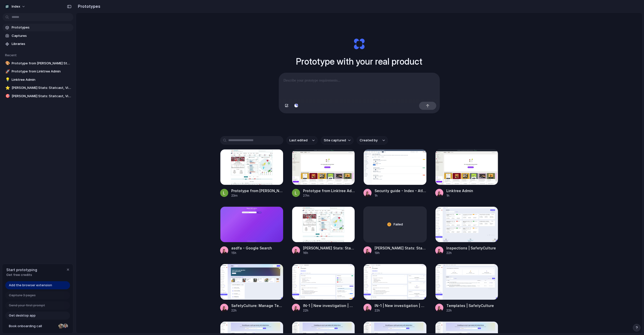 This screenshot has height=335, width=644. Describe the element at coordinates (38, 326) in the screenshot. I see `a: Book onboarding call` at that location.